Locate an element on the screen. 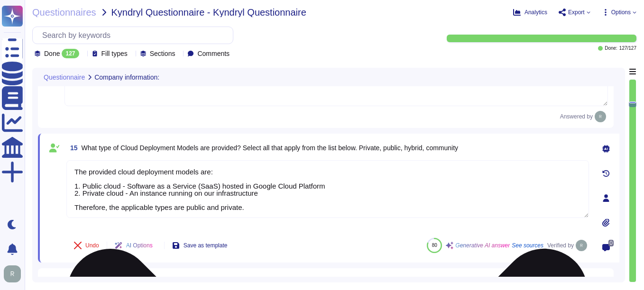 This screenshot has height=290, width=644. button: user is located at coordinates (15, 274).